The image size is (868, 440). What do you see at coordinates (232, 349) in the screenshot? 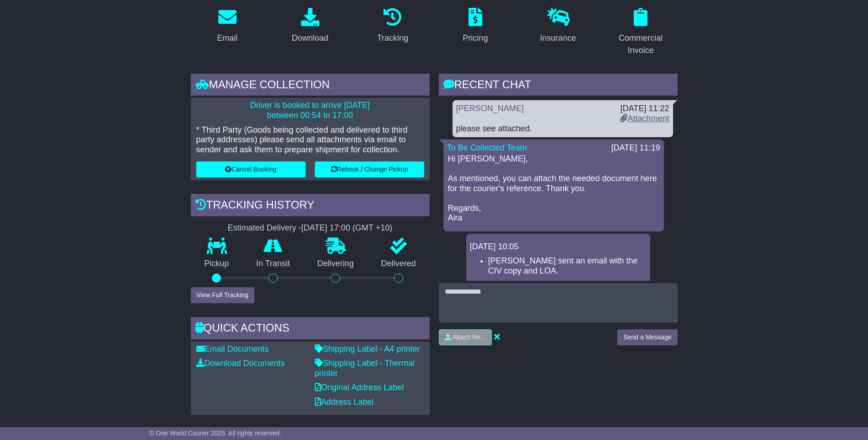
I see `a: Email Documents` at bounding box center [232, 349].